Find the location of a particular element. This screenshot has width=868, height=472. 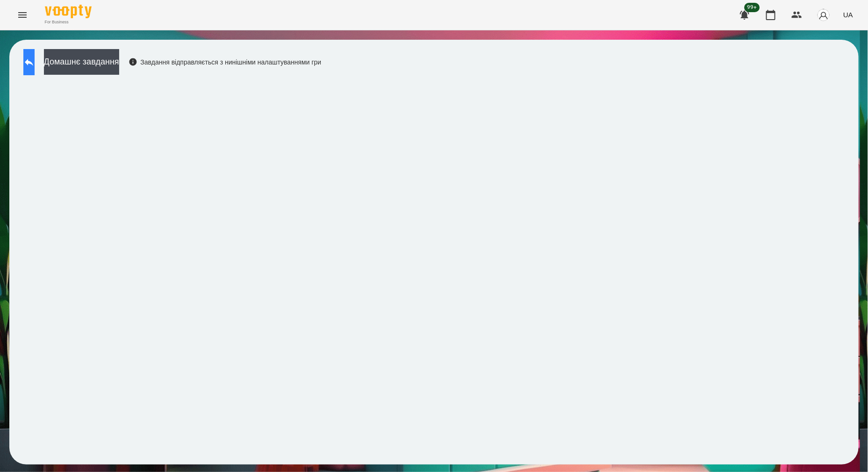

span: For Business is located at coordinates (68, 22).